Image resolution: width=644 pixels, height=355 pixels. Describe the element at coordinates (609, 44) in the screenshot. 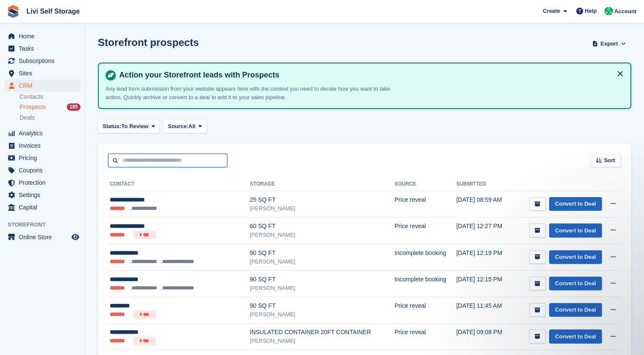

I see `span: Export` at that location.